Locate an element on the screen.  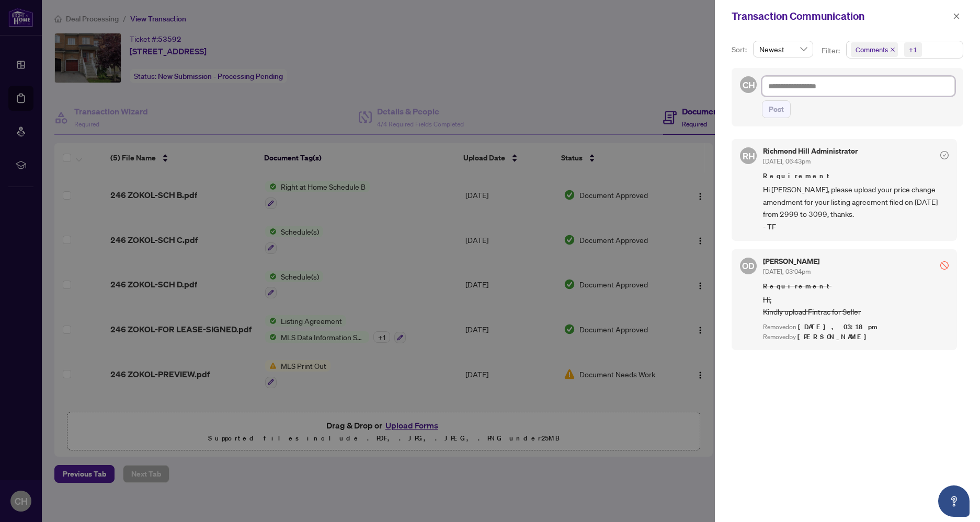
h5: Richmond Hill Administrator is located at coordinates (810, 151).